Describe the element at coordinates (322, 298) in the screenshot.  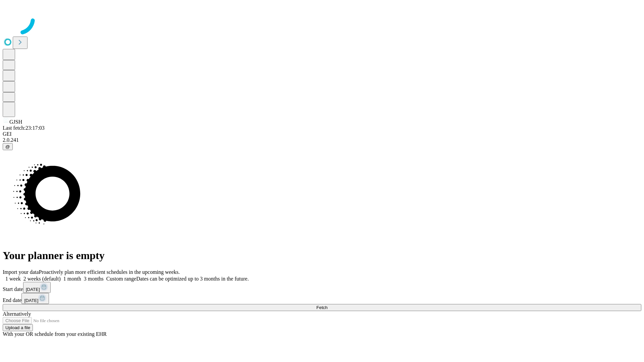
I see `div: End date` at that location.